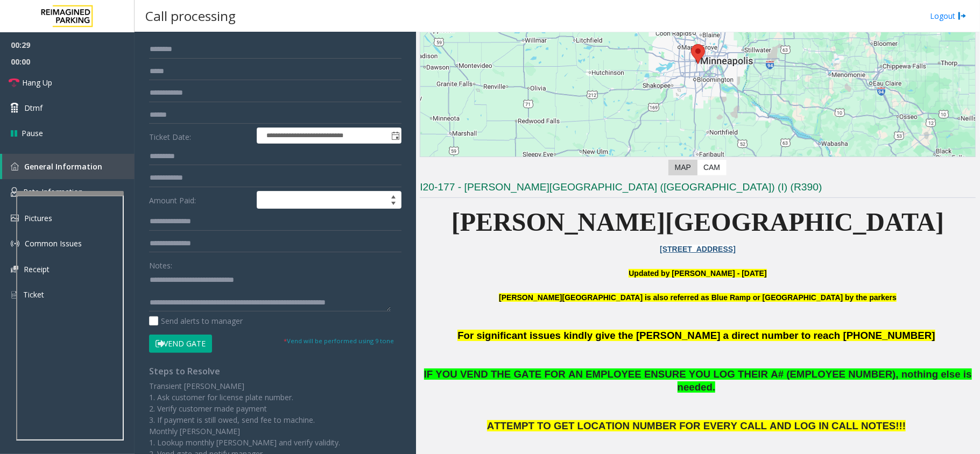  Describe the element at coordinates (63, 166) in the screenshot. I see `span: General Information` at that location.